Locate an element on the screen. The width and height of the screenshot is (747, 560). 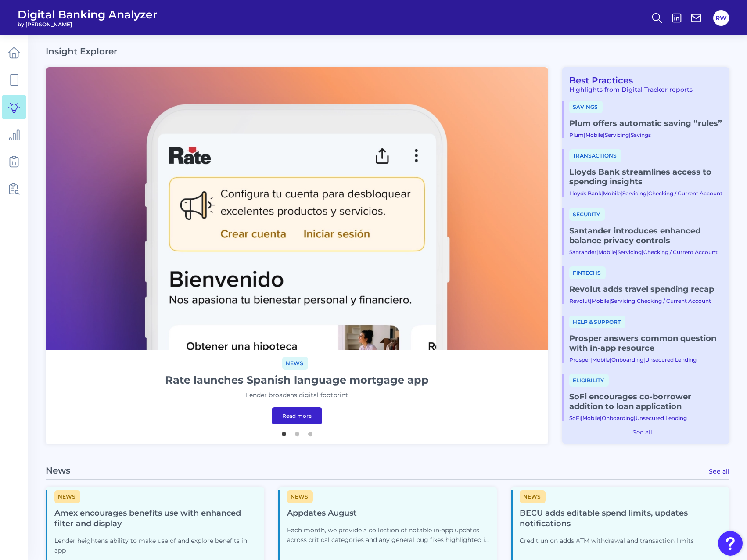
a: SoFi is located at coordinates (575, 418).